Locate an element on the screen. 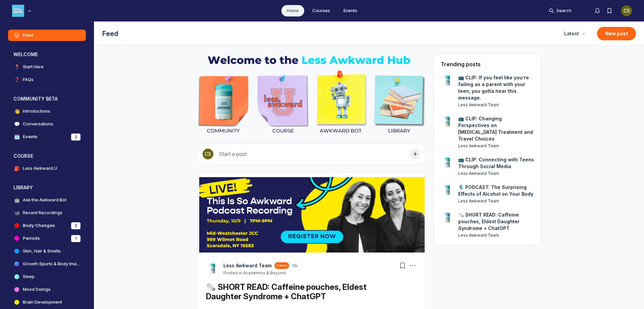 The image size is (644, 309). button: Less Awkward Hub logo is located at coordinates (22, 11).